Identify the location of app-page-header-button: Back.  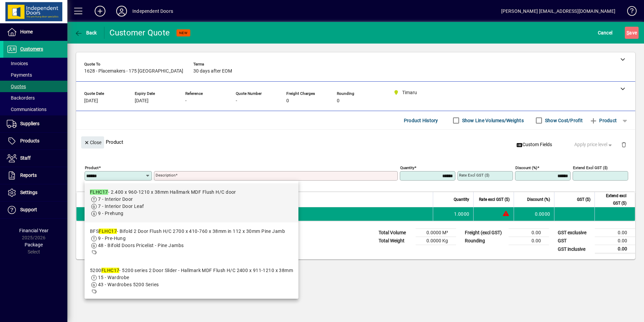
(86, 33).